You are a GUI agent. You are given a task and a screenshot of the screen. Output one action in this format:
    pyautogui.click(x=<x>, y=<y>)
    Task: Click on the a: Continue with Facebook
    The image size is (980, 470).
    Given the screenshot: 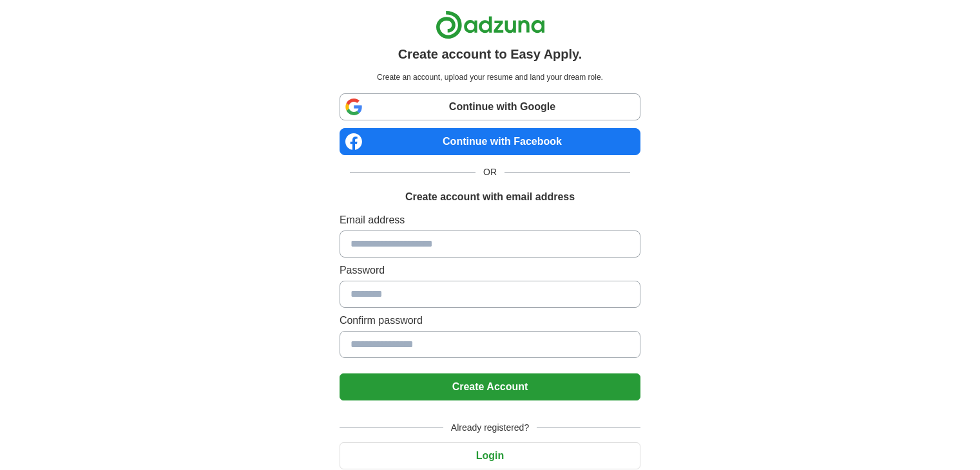 What is the action you would take?
    pyautogui.click(x=490, y=142)
    